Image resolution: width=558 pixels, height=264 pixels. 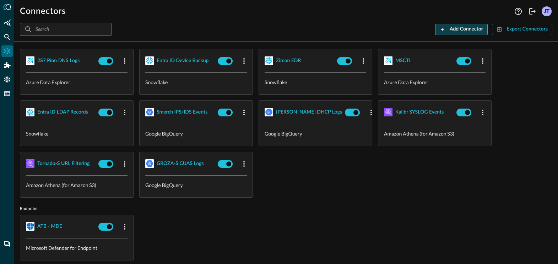 What do you see at coordinates (286, 209) in the screenshot?
I see `span: Endpoint` at bounding box center [286, 209].